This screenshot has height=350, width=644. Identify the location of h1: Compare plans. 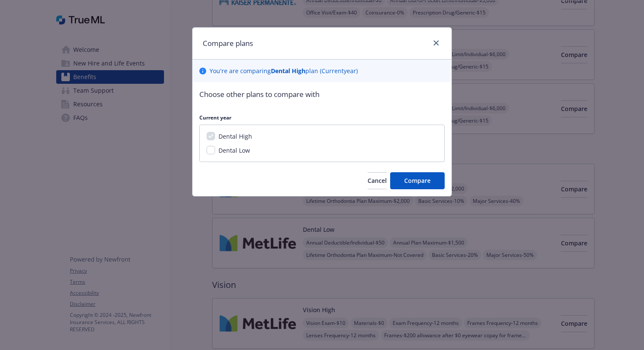
(228, 43).